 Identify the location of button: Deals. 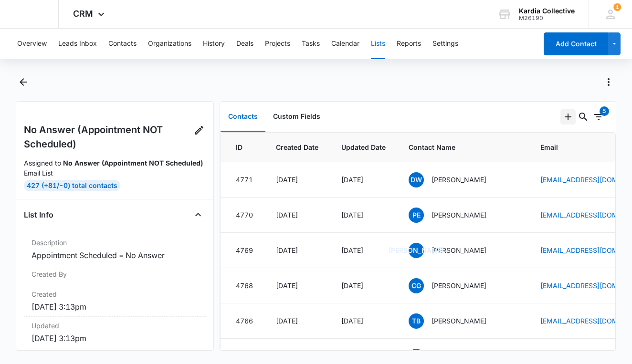
(245, 44).